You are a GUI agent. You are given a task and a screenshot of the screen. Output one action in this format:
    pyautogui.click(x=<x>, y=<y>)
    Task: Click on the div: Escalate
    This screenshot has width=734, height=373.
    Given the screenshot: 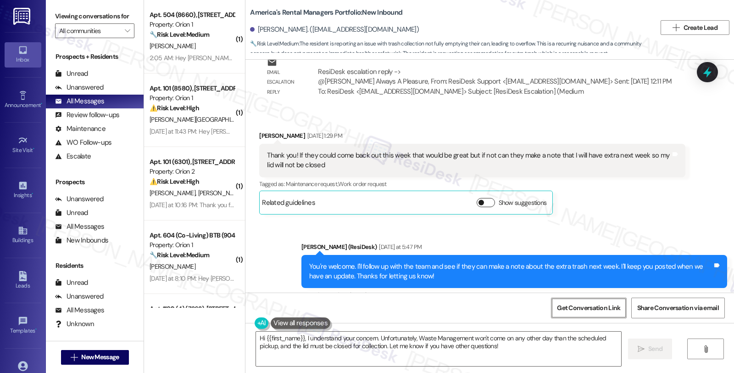 What is the action you would take?
    pyautogui.click(x=73, y=156)
    